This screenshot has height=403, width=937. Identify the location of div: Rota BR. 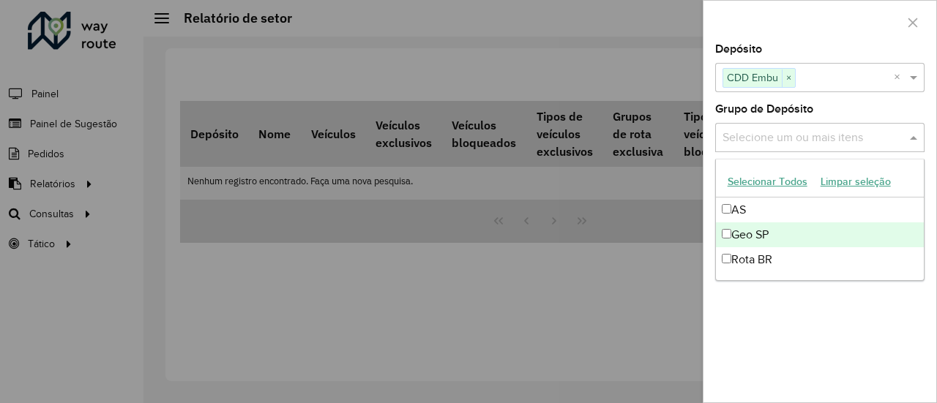
(820, 260).